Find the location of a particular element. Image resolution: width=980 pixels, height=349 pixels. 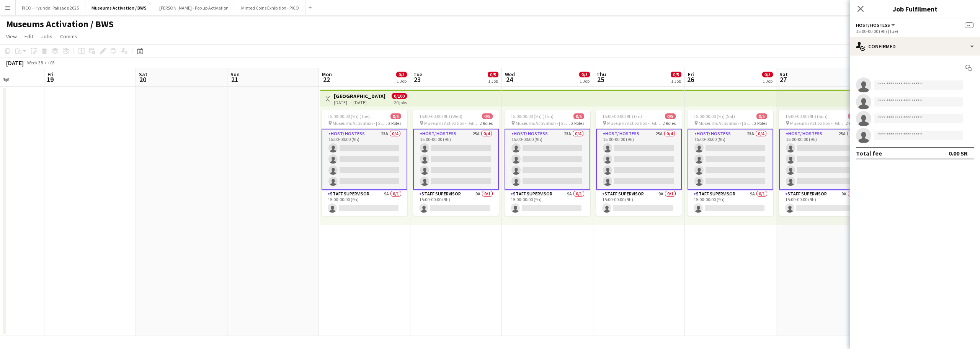

h3: Job Fulfilment is located at coordinates (915, 9).